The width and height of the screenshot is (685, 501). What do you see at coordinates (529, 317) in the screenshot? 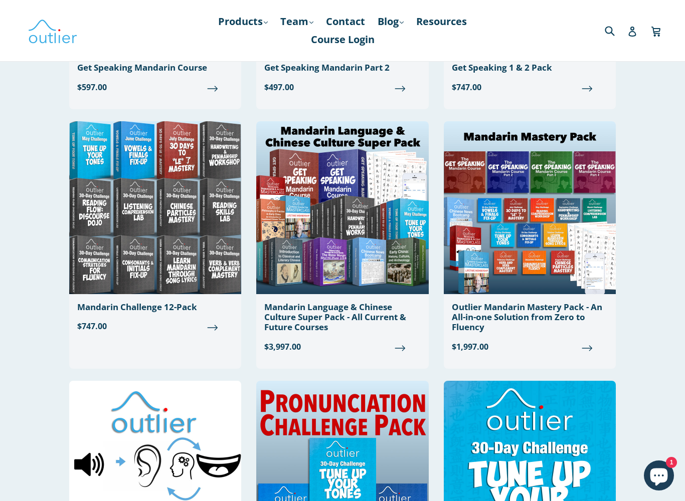
I see `div: Outlier Mandarin Mastery Pack - An All-in-one Solution from Zero to Fluency` at bounding box center [529, 317].